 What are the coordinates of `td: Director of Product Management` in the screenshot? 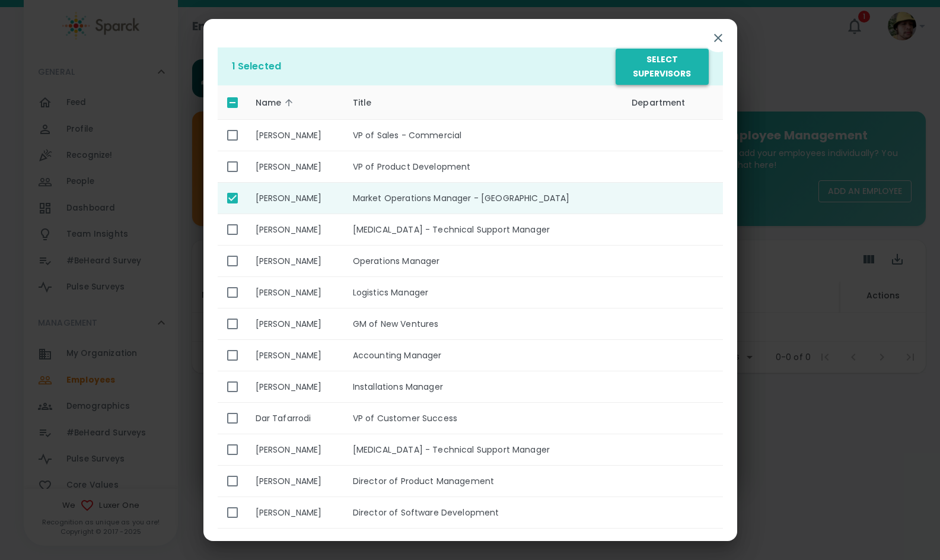 It's located at (483, 481).